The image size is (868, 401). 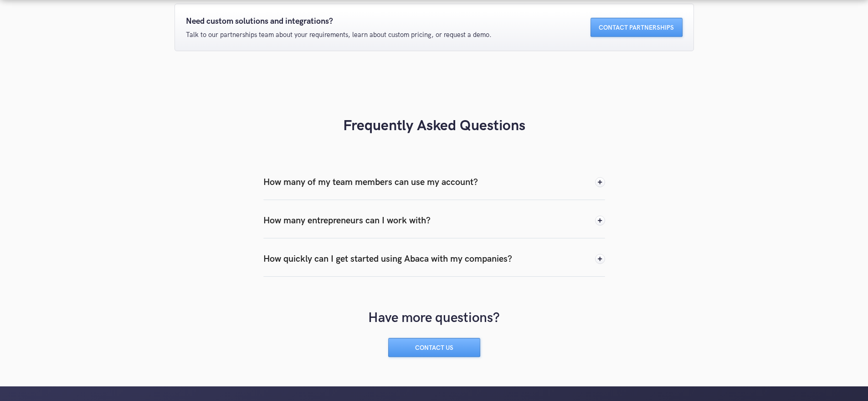 I want to click on p: Talk to our partnerships team about your requirements, learn about custom pricing, or request a d..., so click(x=339, y=34).